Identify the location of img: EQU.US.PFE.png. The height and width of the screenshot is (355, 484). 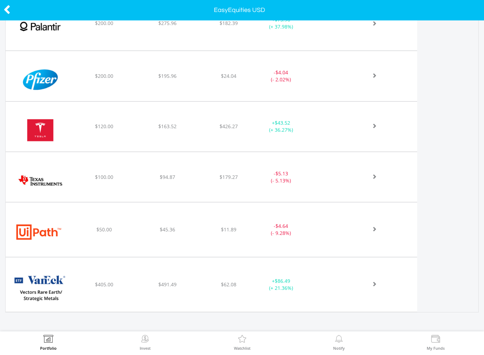
(40, 79).